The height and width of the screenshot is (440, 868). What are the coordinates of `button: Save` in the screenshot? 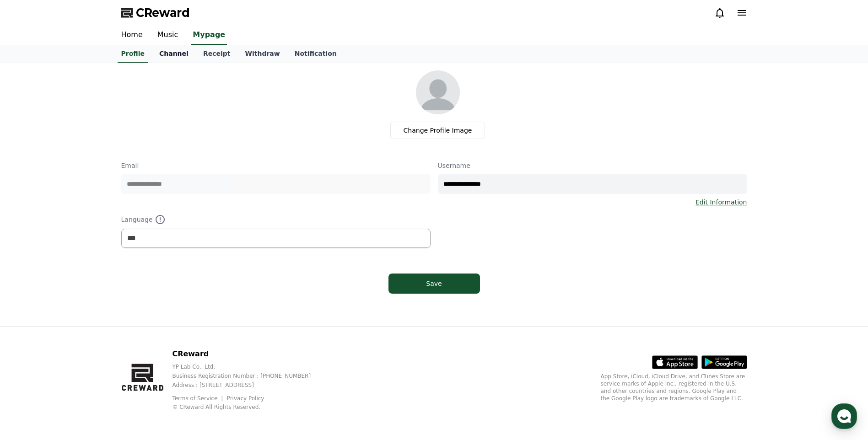 It's located at (435, 284).